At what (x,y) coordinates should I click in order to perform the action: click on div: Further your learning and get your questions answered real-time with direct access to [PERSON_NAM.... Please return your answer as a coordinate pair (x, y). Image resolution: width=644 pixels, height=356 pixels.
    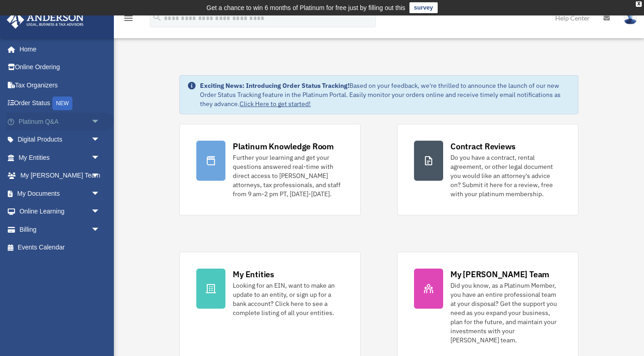
    Looking at the image, I should click on (288, 176).